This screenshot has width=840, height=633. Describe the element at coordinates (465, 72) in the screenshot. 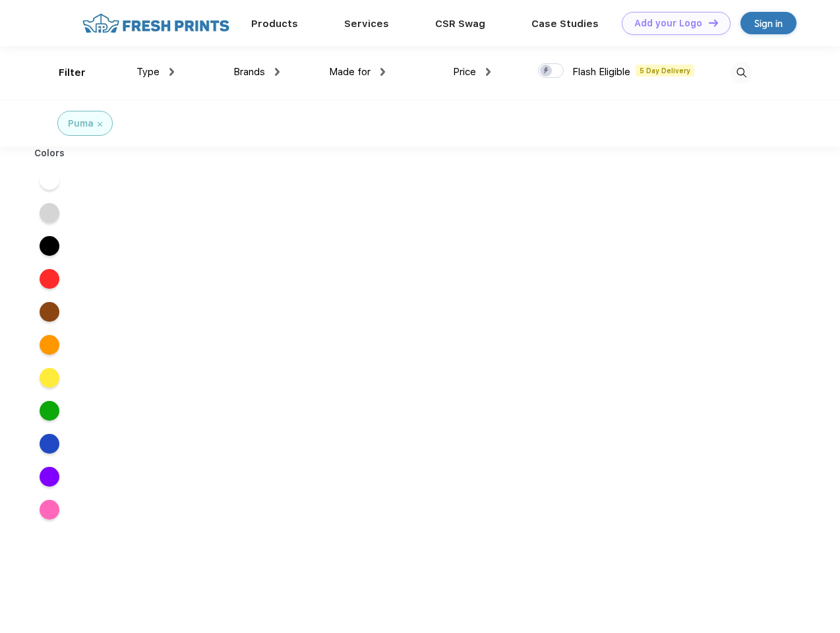

I see `span: Price` at that location.